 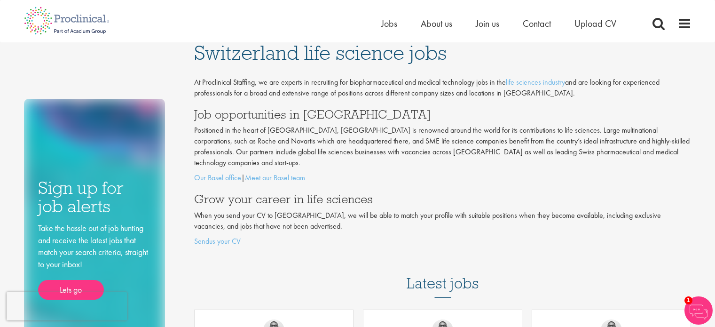 I want to click on a: Our Basel office, so click(x=218, y=177).